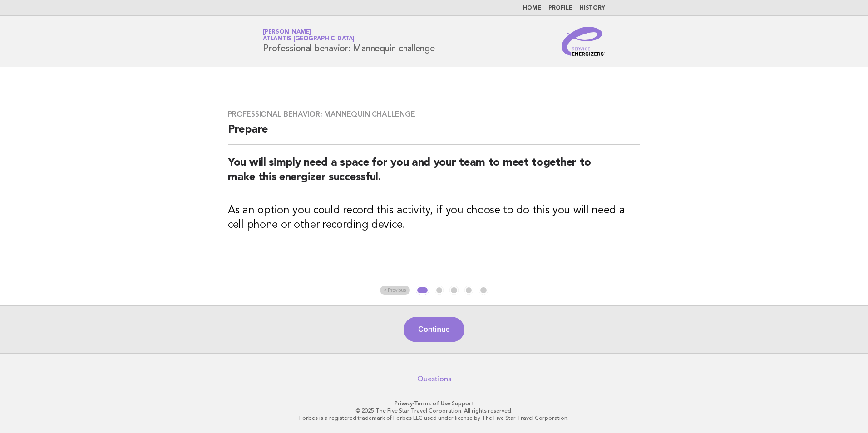 The image size is (868, 433). What do you see at coordinates (434, 174) in the screenshot?
I see `h2: You will simply need a space for you and your team to meet together to make this energizer succes...` at bounding box center [434, 174].